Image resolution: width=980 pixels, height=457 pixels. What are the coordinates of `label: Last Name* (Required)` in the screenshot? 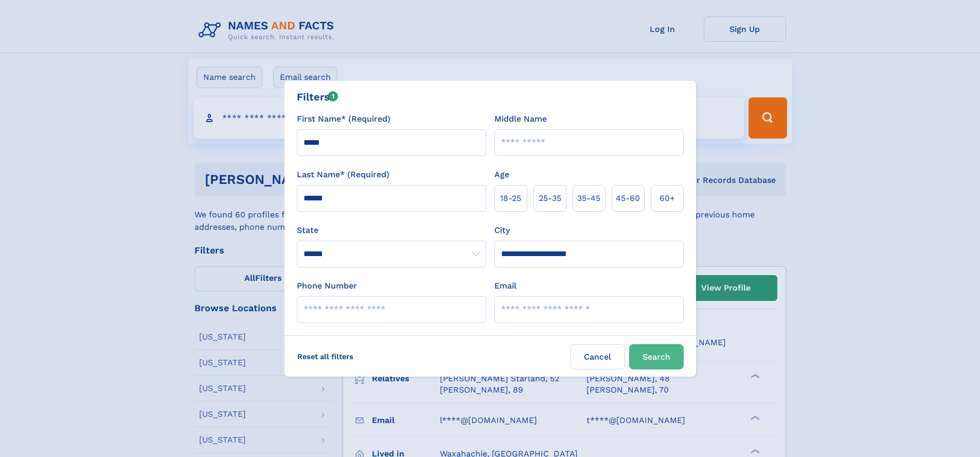 It's located at (344, 174).